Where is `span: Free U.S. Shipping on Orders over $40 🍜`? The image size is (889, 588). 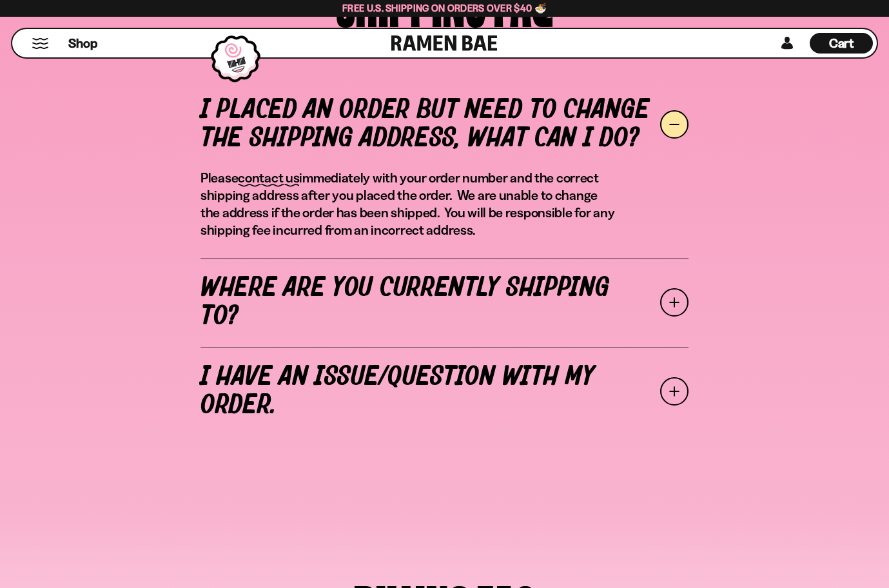
span: Free U.S. Shipping on Orders over $40 🍜 is located at coordinates (444, 8).